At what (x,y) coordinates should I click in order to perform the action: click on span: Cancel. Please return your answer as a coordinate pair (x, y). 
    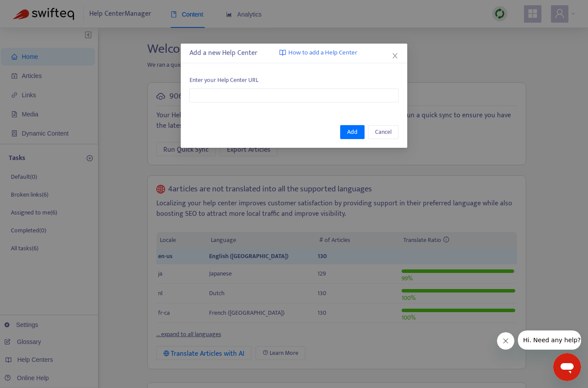
    Looking at the image, I should click on (383, 132).